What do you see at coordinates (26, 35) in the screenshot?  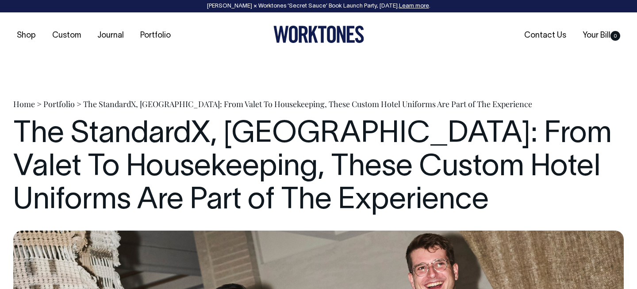 I see `a: Shop` at bounding box center [26, 35].